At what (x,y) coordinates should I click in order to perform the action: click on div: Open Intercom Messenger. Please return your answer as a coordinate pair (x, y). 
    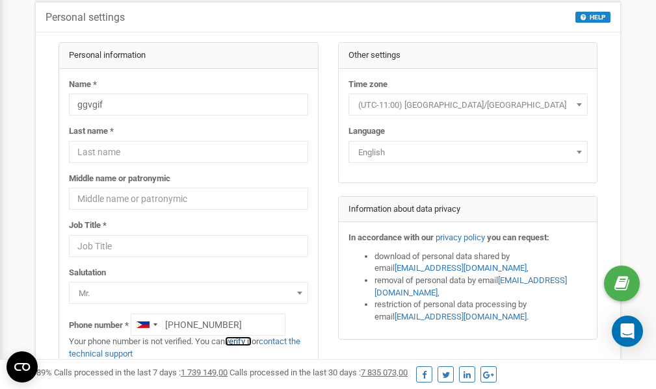
    Looking at the image, I should click on (627, 332).